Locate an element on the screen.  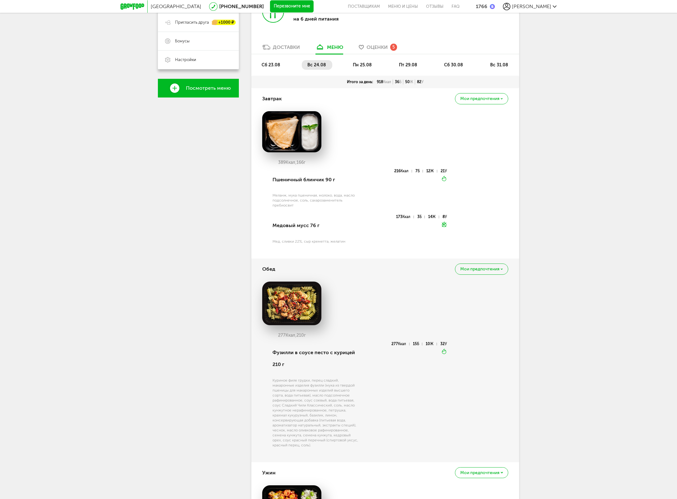
button: Перезвоните мне is located at coordinates (292, 7).